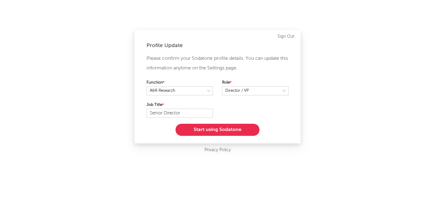 The image size is (435, 214). I want to click on a: Privacy Policy, so click(217, 150).